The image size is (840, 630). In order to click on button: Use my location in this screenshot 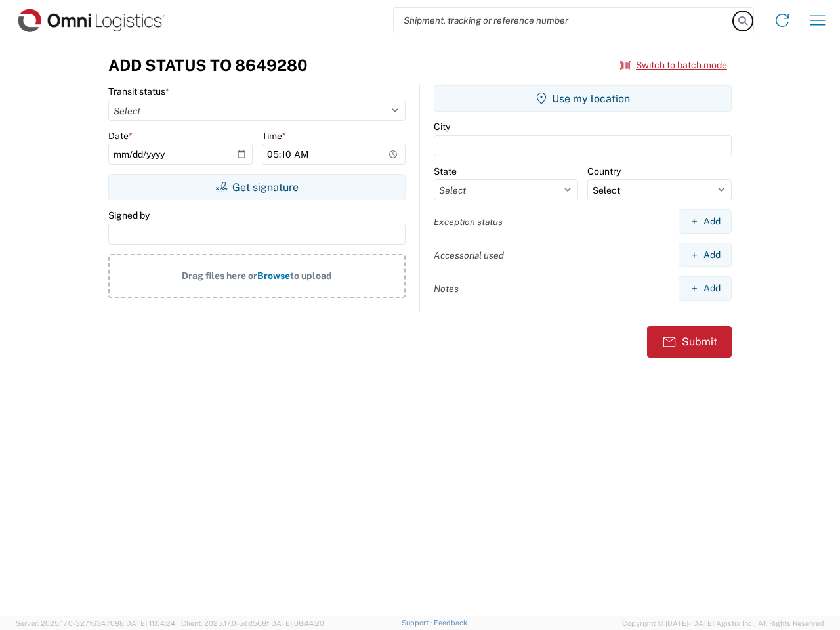, I will do `click(583, 98)`.